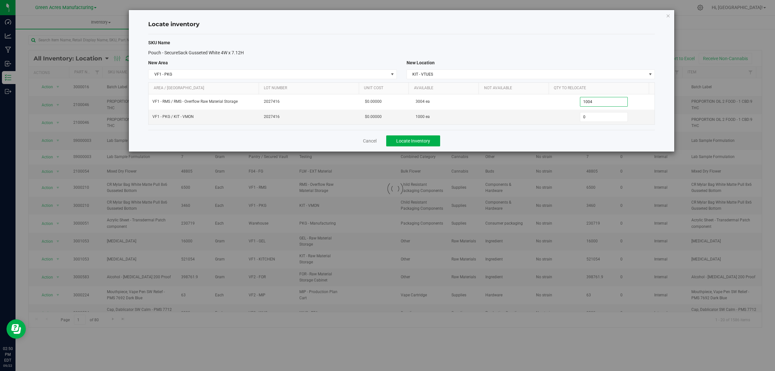 This screenshot has width=775, height=371. Describe the element at coordinates (604, 117) in the screenshot. I see `input: 0` at that location.